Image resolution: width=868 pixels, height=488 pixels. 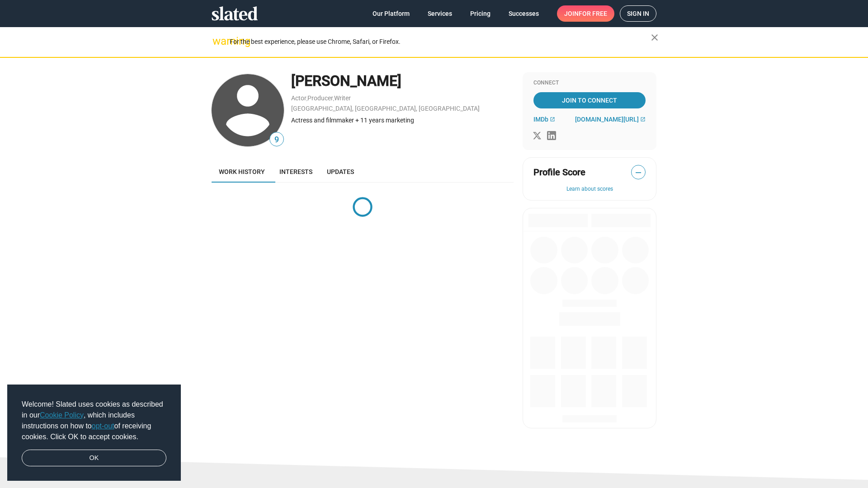 What do you see at coordinates (585, 14) in the screenshot?
I see `span: Join` at bounding box center [585, 14].